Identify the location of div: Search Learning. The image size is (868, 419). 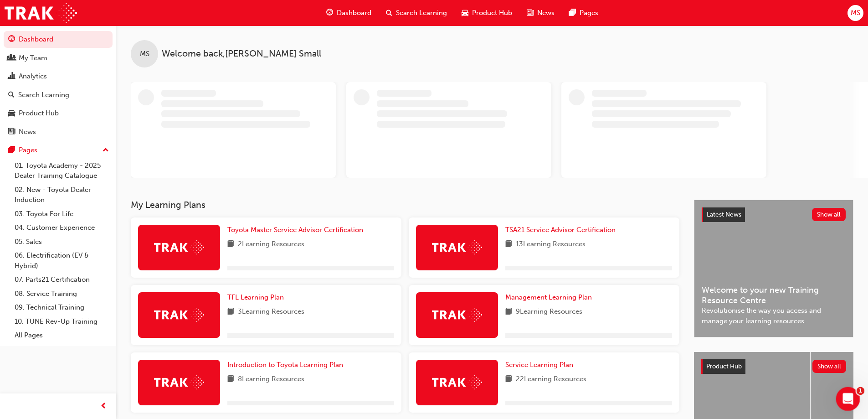
(44, 95).